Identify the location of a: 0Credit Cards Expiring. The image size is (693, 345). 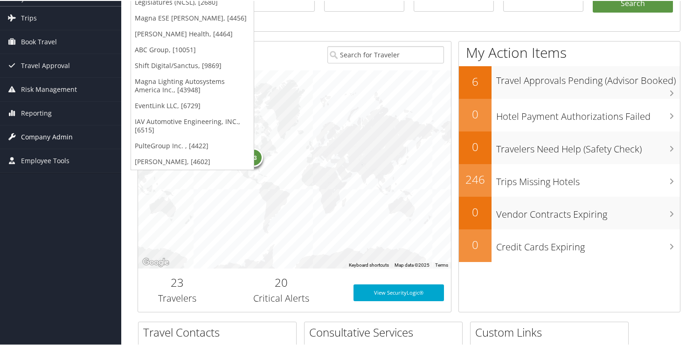
(570, 245).